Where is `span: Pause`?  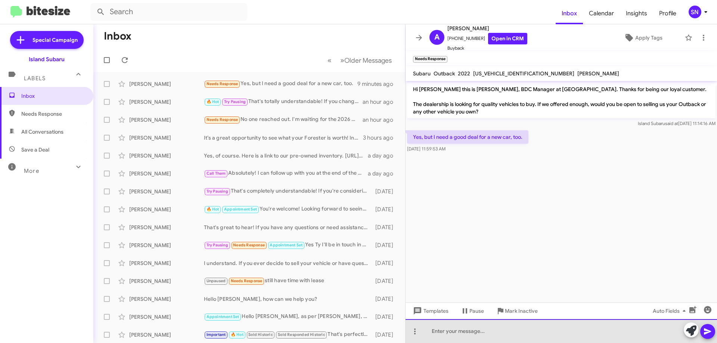 span: Pause is located at coordinates (477, 311).